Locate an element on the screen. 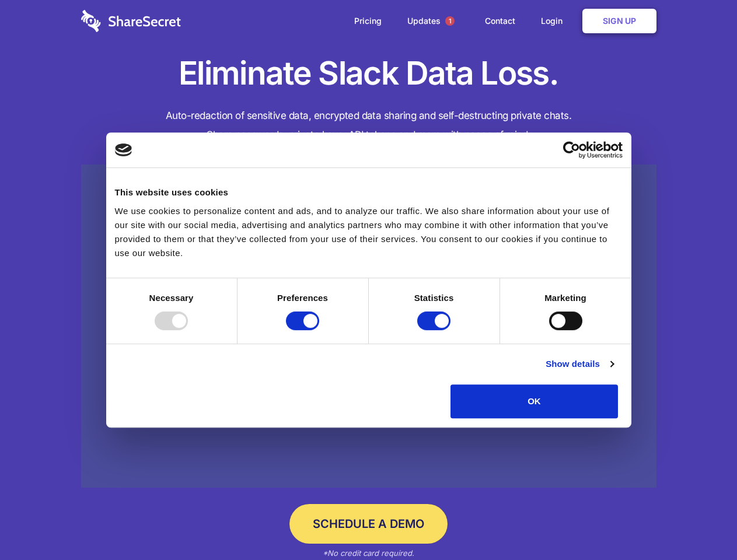  a: Show details is located at coordinates (580, 364).